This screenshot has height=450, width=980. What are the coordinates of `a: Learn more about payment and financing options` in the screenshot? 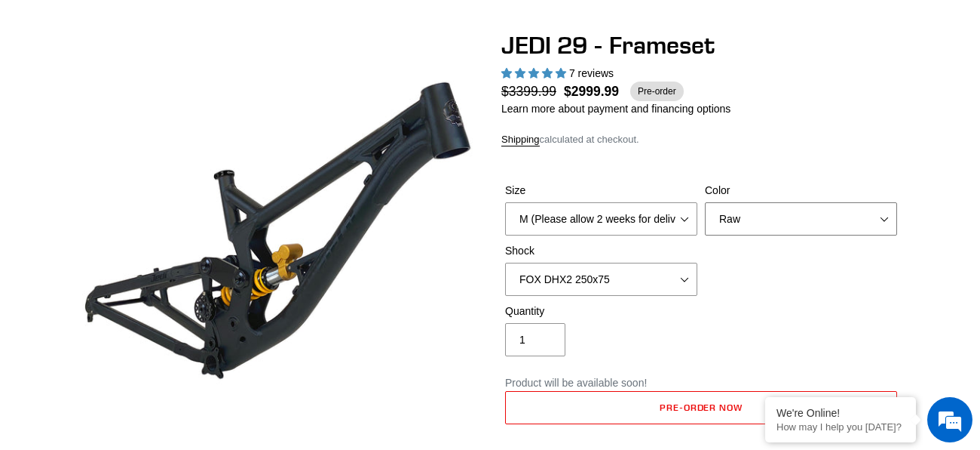 It's located at (616, 109).